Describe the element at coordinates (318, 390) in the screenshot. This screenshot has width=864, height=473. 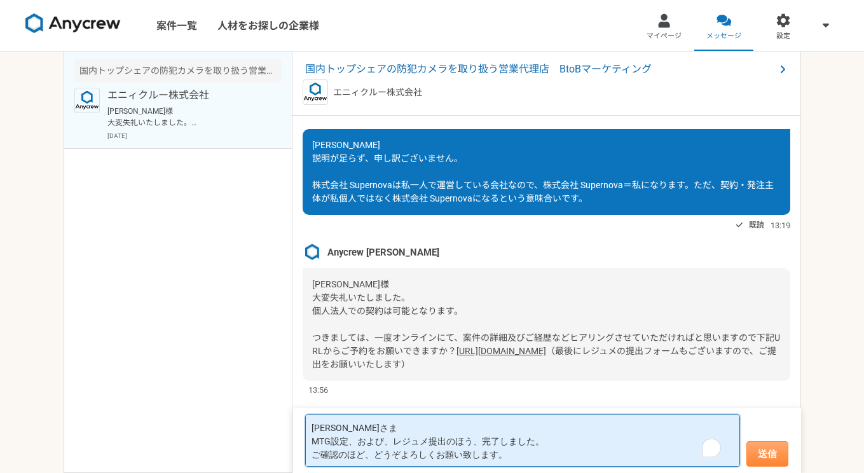
I see `span: 13:56` at that location.